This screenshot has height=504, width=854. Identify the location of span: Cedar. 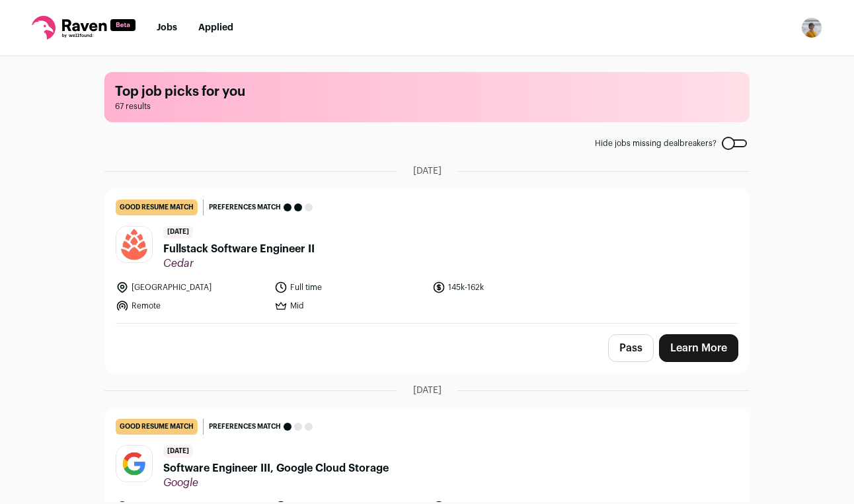
(239, 263).